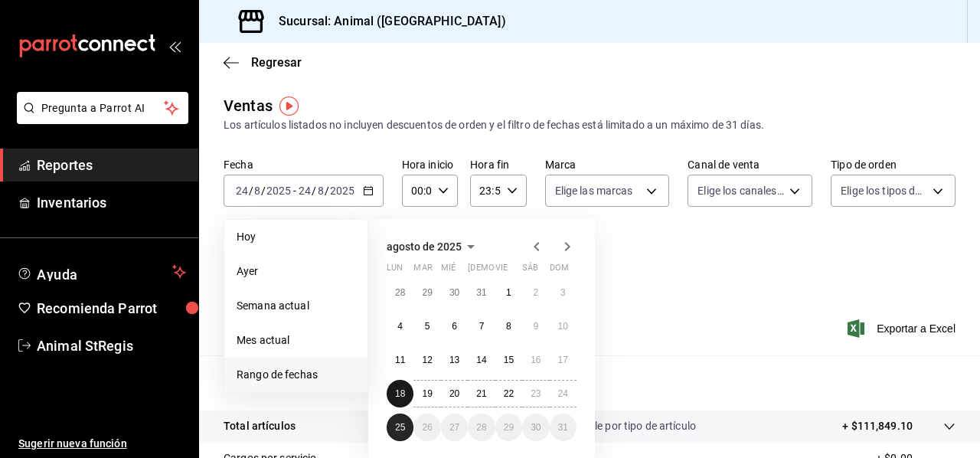 The image size is (980, 458). What do you see at coordinates (508, 393) in the screenshot?
I see `button: 22 de agosto de 2025` at bounding box center [508, 393].